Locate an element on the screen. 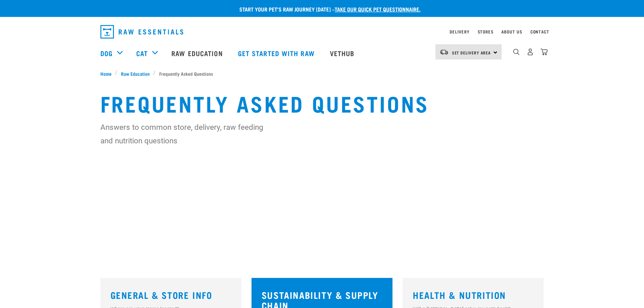  span: Set Delivery Area is located at coordinates (471, 52).